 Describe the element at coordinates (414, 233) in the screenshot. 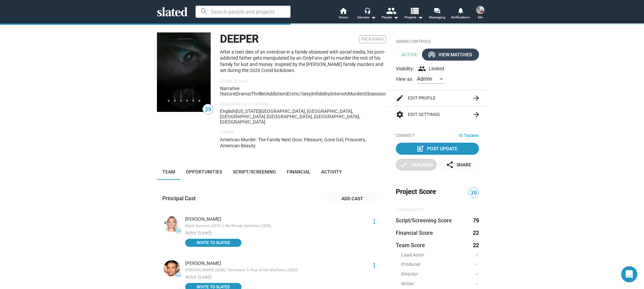

I see `dt: Financial Score` at that location.